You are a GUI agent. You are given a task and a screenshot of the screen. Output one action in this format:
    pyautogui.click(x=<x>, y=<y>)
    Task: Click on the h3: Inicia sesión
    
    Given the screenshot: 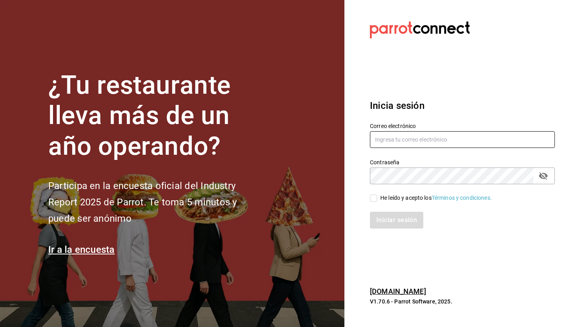 What is the action you would take?
    pyautogui.click(x=463, y=106)
    